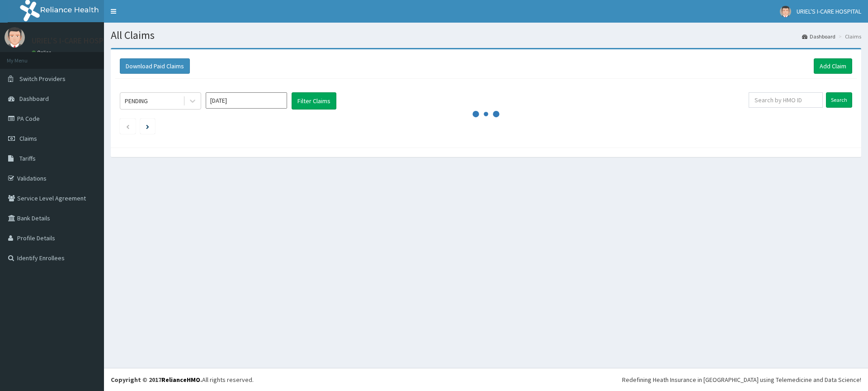  Describe the element at coordinates (314, 101) in the screenshot. I see `button: Filter Claims` at that location.